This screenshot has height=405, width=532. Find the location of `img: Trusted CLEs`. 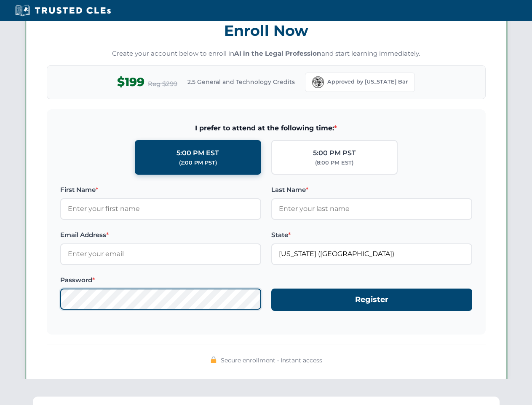

img: Trusted CLEs is located at coordinates (63, 11).